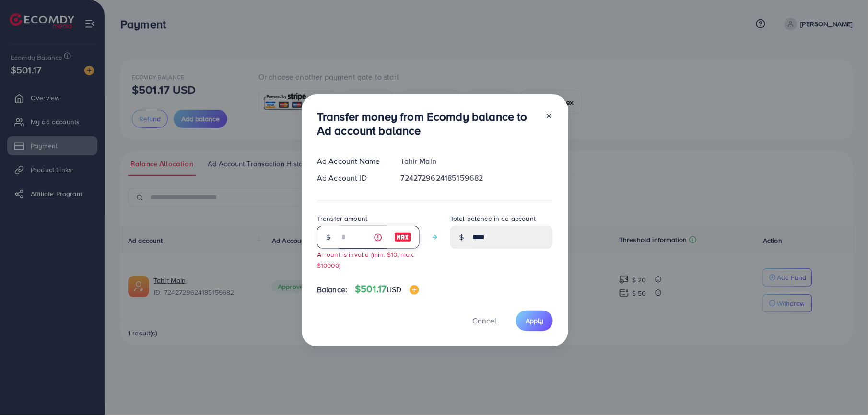 The image size is (868, 415). I want to click on span: Cancel, so click(484, 321).